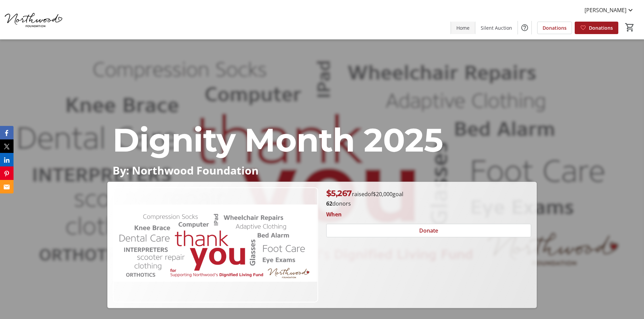  Describe the element at coordinates (429, 230) in the screenshot. I see `button: Donate` at that location.